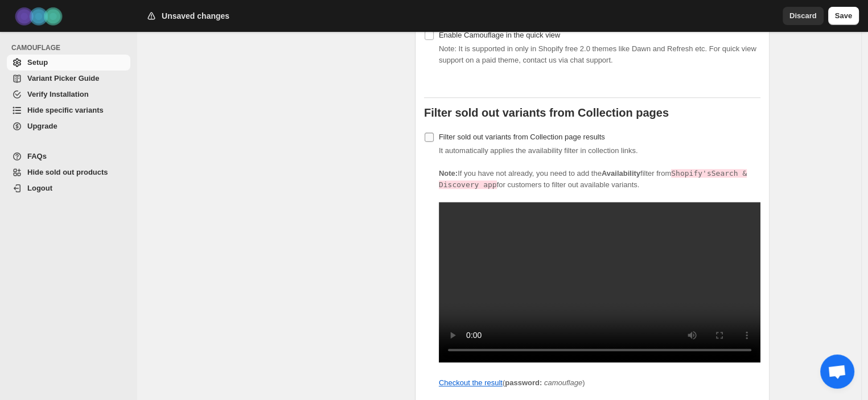  I want to click on b: Note:, so click(448, 173).